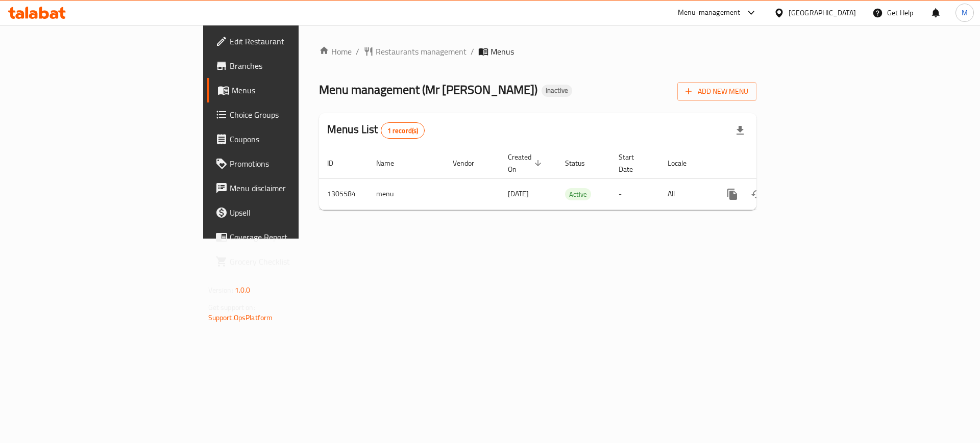 This screenshot has height=443, width=980. Describe the element at coordinates (287, 115) in the screenshot. I see `a: Choice Groups` at that location.